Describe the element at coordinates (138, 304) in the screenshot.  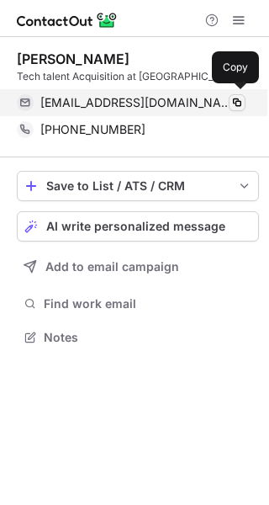
I see `button: Find work email` at that location.